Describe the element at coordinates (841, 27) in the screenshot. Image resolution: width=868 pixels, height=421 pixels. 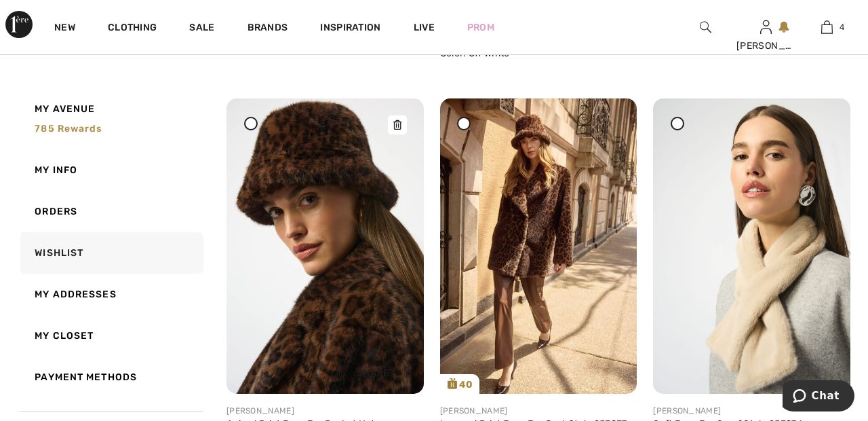
I see `span: 4` at that location.